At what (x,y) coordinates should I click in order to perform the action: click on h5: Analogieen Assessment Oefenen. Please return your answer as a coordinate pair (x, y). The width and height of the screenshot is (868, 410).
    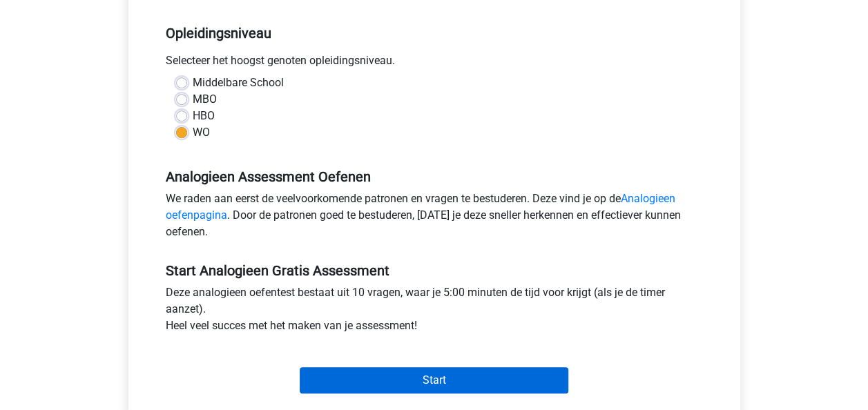
    Looking at the image, I should click on (434, 177).